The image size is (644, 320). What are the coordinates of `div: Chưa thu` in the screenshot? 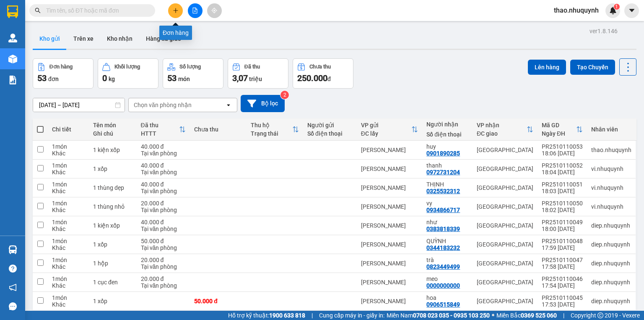 It's located at (218, 129).